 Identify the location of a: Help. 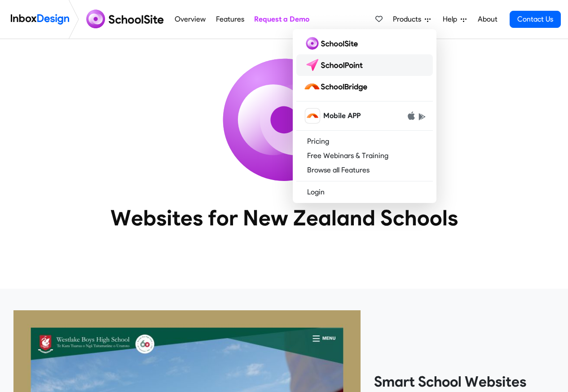
(455, 19).